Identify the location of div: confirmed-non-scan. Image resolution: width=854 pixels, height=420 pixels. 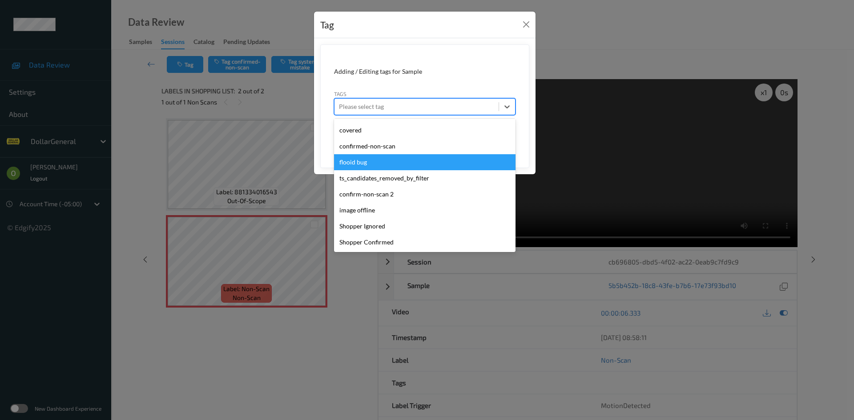
(425, 146).